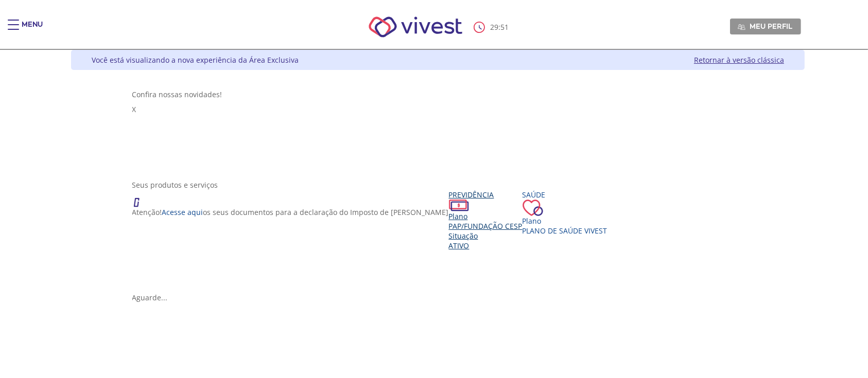 The height and width of the screenshot is (378, 868). I want to click on span: X, so click(134, 109).